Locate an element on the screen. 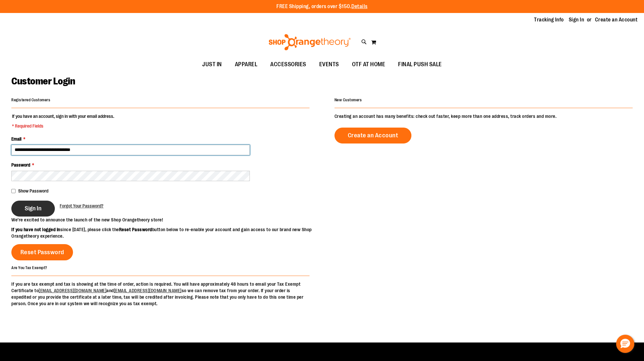 This screenshot has height=361, width=644. a: APPAREL is located at coordinates (246, 65).